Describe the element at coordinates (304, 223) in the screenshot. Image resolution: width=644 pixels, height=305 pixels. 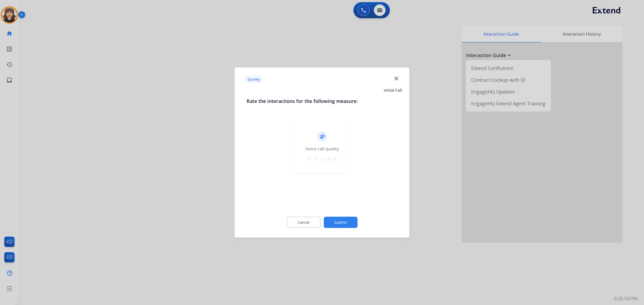
I see `button: Cancel` at that location.